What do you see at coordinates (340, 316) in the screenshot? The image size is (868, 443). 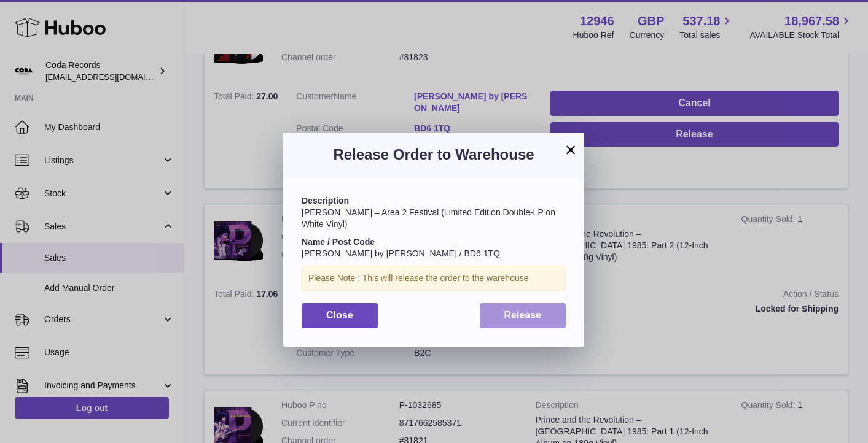 I see `button: Close` at bounding box center [340, 316].